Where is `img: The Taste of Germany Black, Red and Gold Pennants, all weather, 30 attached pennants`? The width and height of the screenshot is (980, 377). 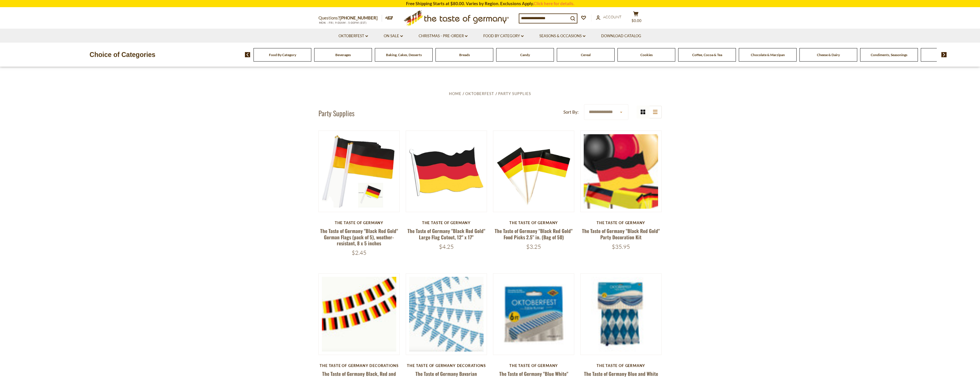 img: The Taste of Germany Black, Red and Gold Pennants, all weather, 30 attached pennants is located at coordinates (359, 314).